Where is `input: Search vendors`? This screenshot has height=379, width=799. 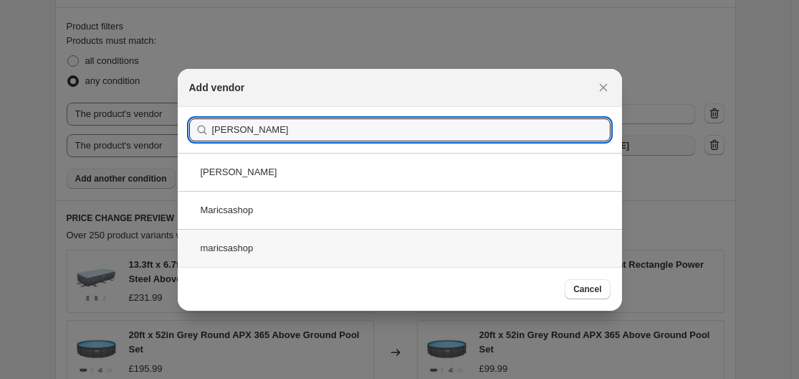
input: Search vendors is located at coordinates (412, 130).